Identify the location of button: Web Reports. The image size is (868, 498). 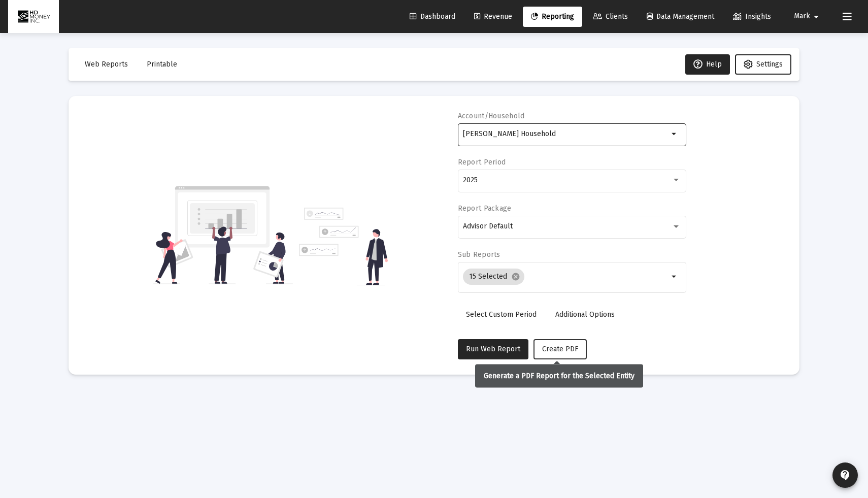
(106, 64).